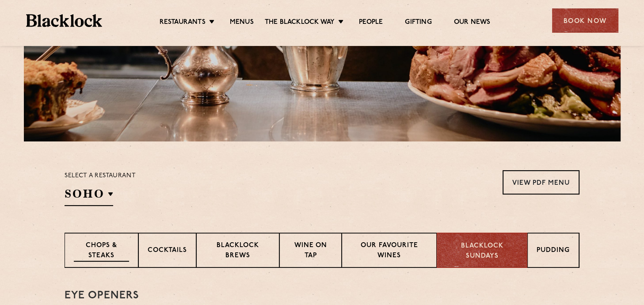 The image size is (644, 305). Describe the element at coordinates (89, 196) in the screenshot. I see `h2: SOHO` at that location.